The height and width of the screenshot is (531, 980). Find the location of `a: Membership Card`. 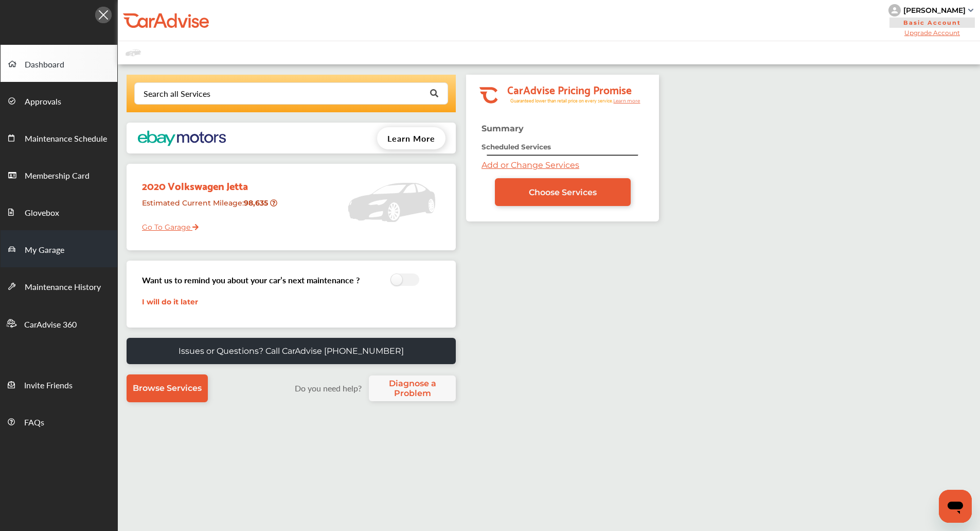

a: Membership Card is located at coordinates (59, 175).